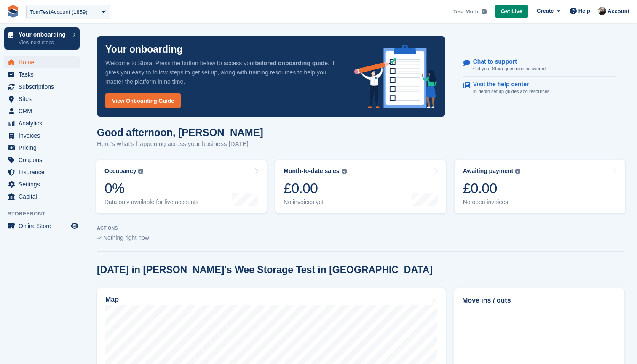 The height and width of the screenshot is (364, 637). I want to click on div: No open invoices, so click(491, 202).